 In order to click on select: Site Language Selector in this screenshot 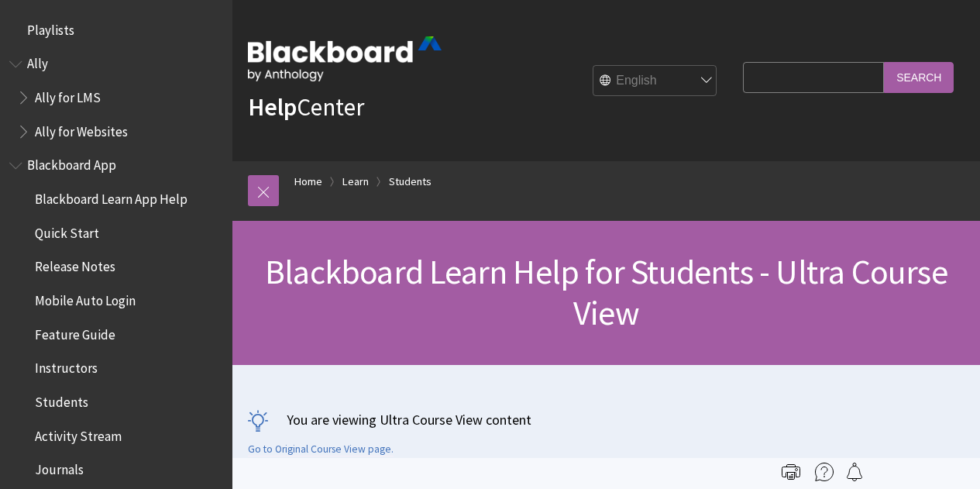, I will do `click(656, 81)`.